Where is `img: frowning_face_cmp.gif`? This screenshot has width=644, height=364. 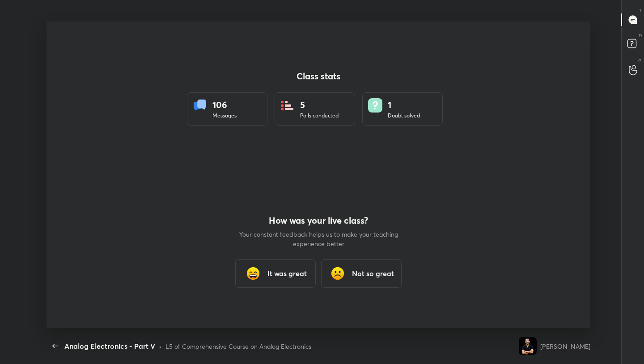
img: frowning_face_cmp.gif is located at coordinates (338, 273).